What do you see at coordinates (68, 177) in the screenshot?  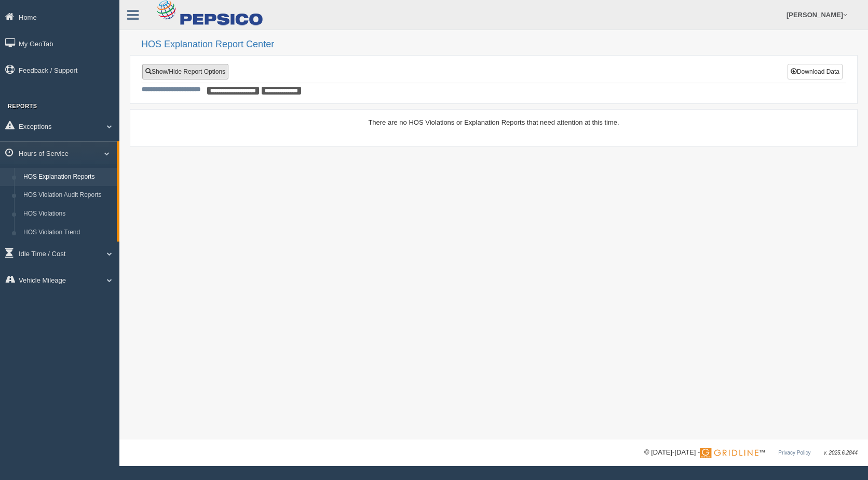 I see `a: HOS Explanation Reports` at bounding box center [68, 177].